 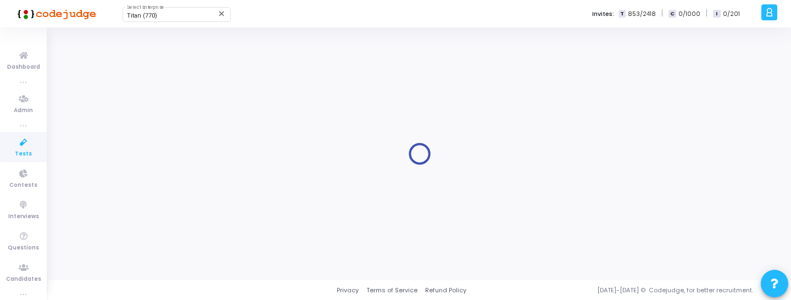 What do you see at coordinates (55, 14) in the screenshot?
I see `img: logo` at bounding box center [55, 14].